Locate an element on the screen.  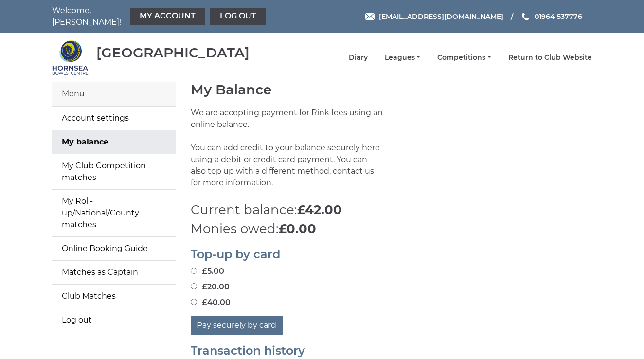
a: Competitions is located at coordinates (464, 57).